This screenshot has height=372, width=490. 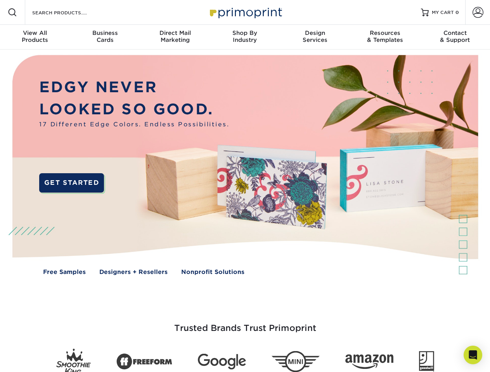 I want to click on a: BusinessCards, so click(x=105, y=37).